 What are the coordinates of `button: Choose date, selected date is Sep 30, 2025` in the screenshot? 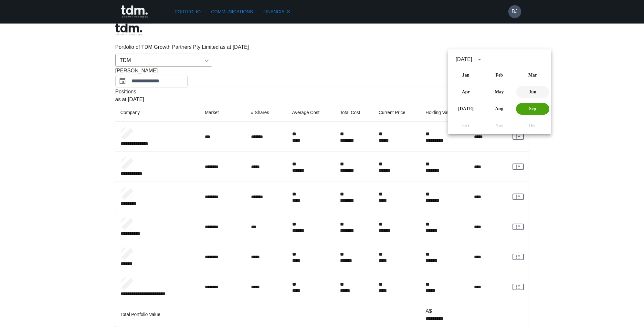 It's located at (123, 81).